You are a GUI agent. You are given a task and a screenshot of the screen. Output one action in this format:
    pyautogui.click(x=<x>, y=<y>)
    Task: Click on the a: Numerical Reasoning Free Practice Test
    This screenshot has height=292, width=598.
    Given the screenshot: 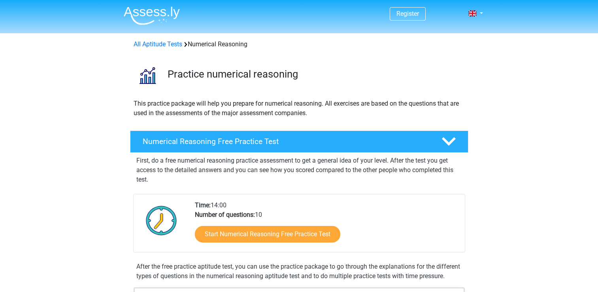 What is the action you would take?
    pyautogui.click(x=299, y=142)
    